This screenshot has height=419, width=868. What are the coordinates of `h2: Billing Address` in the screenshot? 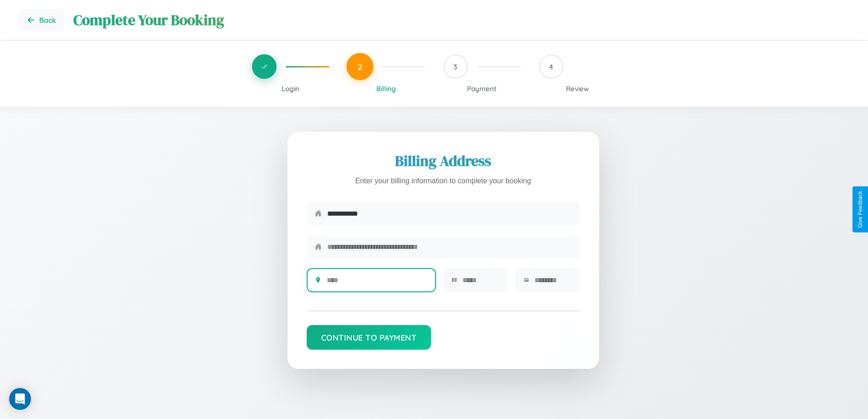 It's located at (444, 161).